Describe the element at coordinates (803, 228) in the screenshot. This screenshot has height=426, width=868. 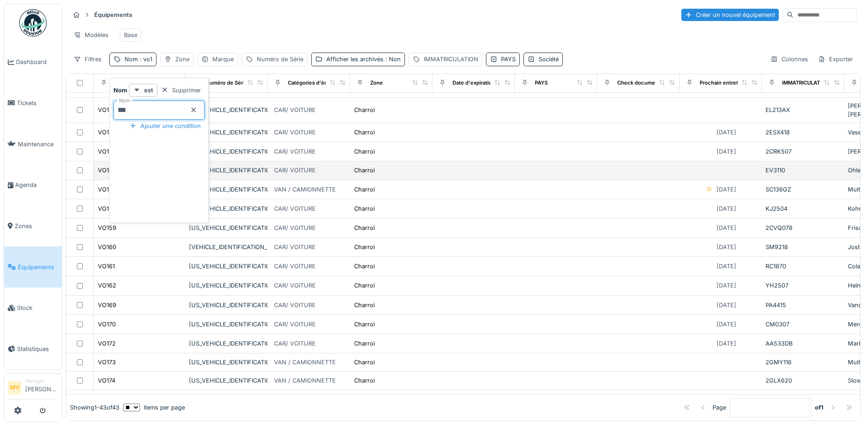
I see `div: 2CVQ078` at that location.